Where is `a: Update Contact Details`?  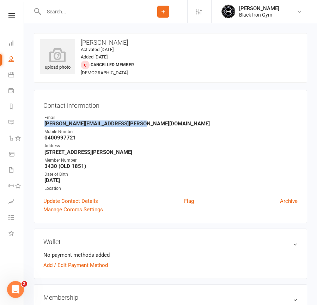 a: Update Contact Details is located at coordinates (71, 201).